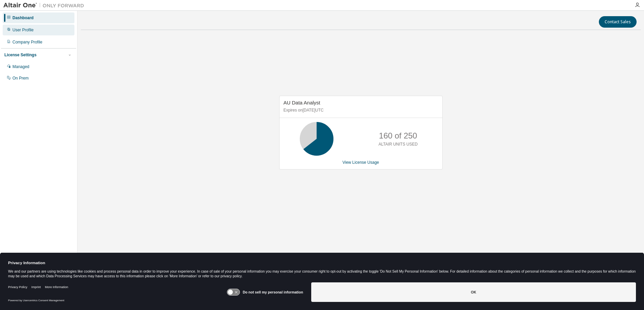  I want to click on p: 160 of 250, so click(398, 136).